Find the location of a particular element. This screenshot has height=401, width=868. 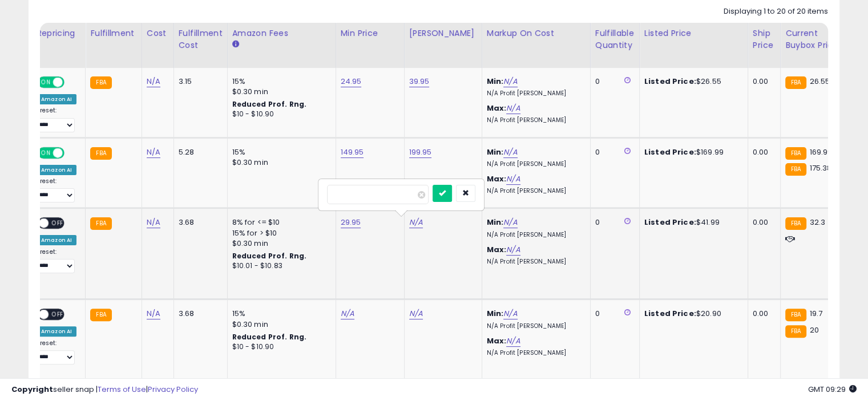

div: Displaying 1 to 20 of 20 items is located at coordinates (776, 11).